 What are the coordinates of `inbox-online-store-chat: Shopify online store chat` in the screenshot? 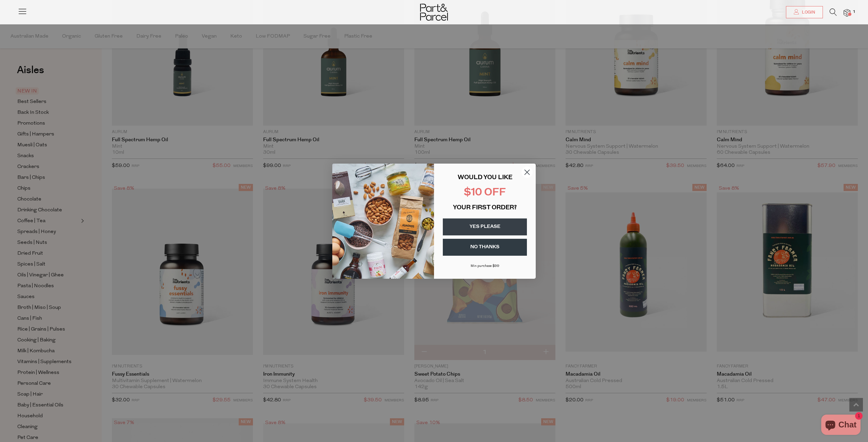 It's located at (840, 426).